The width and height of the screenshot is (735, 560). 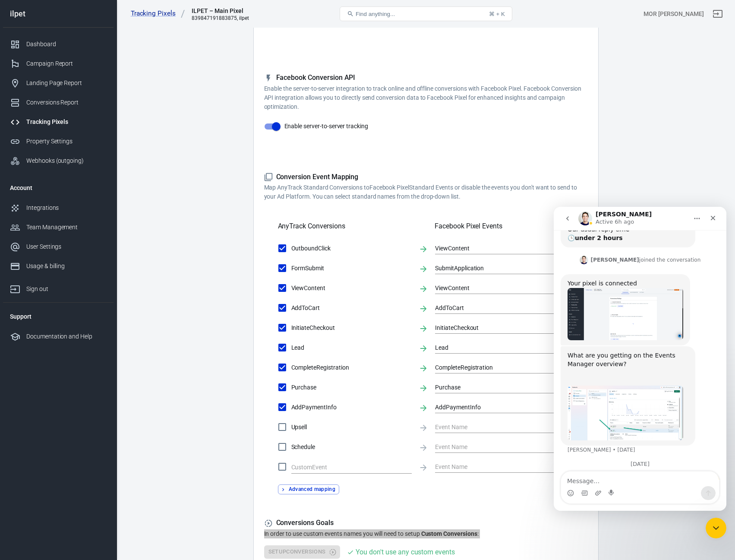 I want to click on b: under 2 hours, so click(x=45, y=31).